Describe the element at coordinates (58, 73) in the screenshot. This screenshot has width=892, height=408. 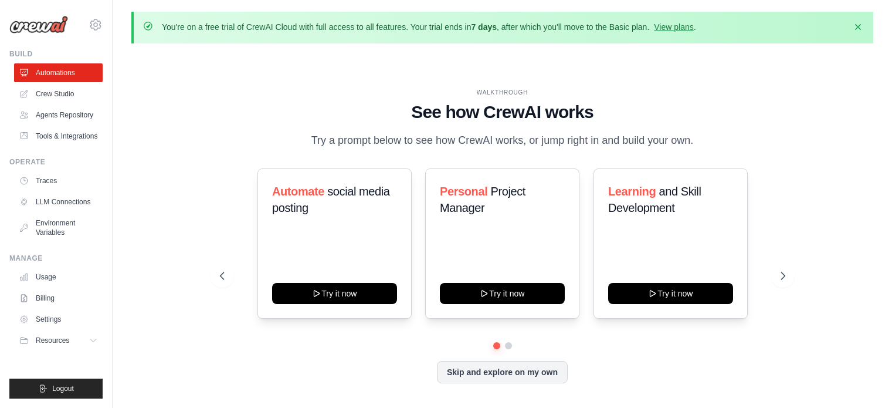
I see `a: Automations` at that location.